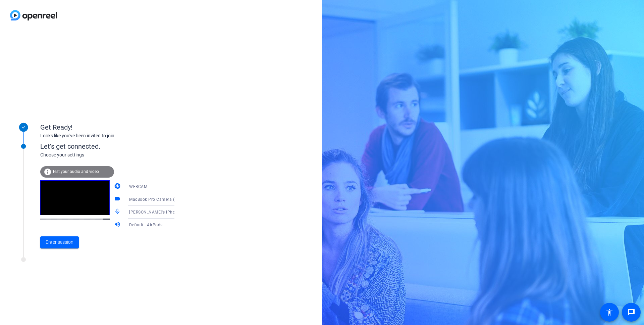 This screenshot has width=644, height=325. I want to click on mat-icon: videocam, so click(118, 199).